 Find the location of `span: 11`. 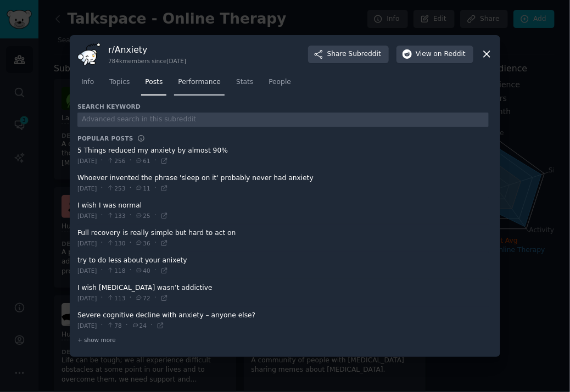

span: 11 is located at coordinates (142, 188).